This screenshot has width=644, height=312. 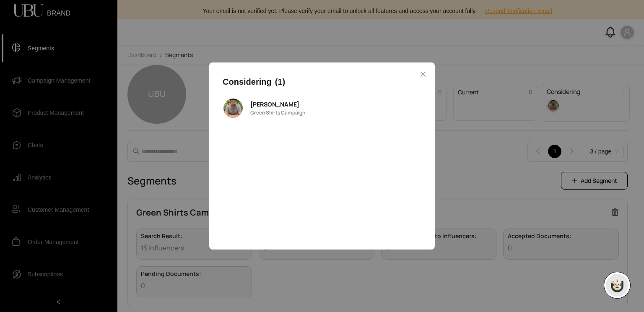 What do you see at coordinates (280, 82) in the screenshot?
I see `span: ( 1 )` at bounding box center [280, 82].